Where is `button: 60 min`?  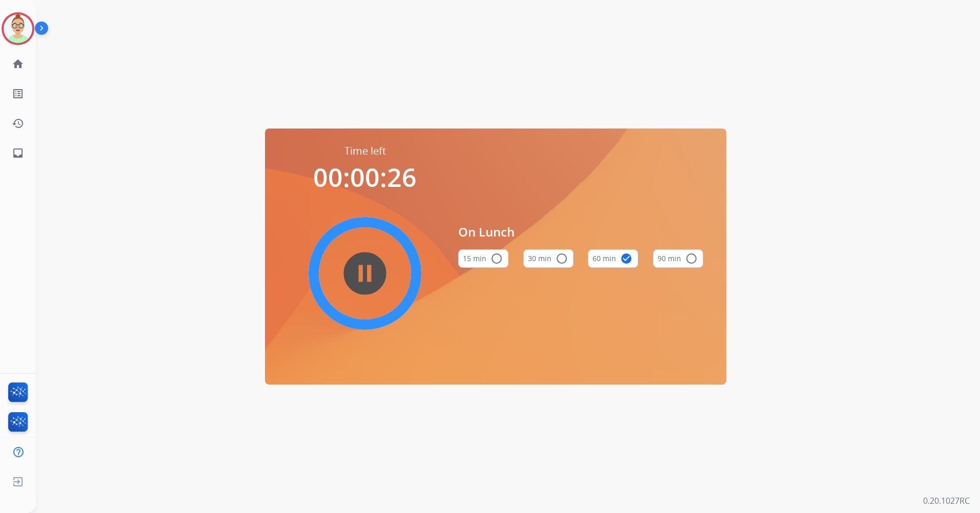
button: 60 min is located at coordinates (613, 259).